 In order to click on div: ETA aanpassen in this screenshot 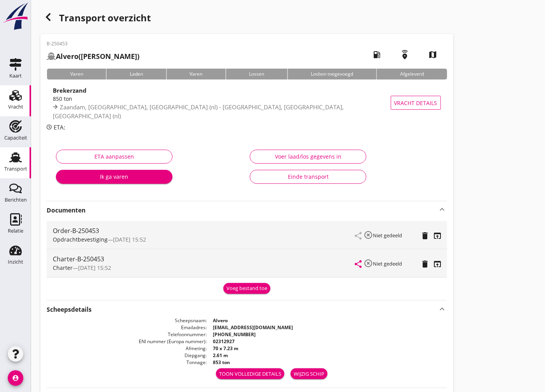, I will do `click(114, 156)`.